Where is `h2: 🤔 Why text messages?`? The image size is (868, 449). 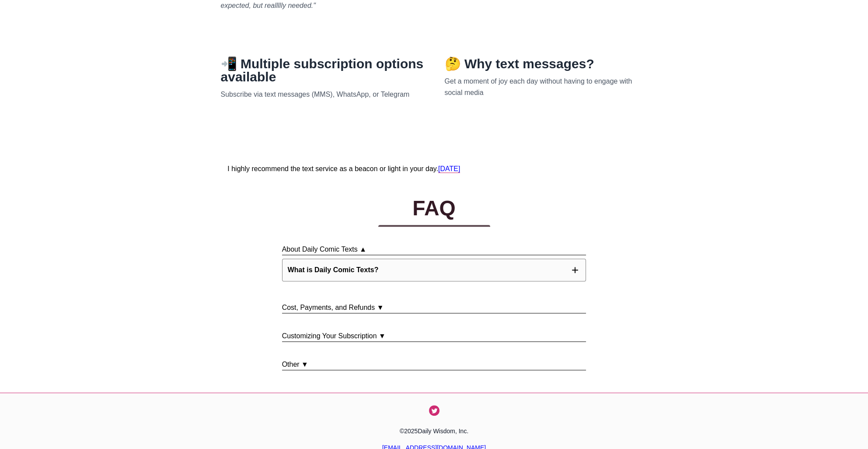 h2: 🤔 Why text messages? is located at coordinates (546, 64).